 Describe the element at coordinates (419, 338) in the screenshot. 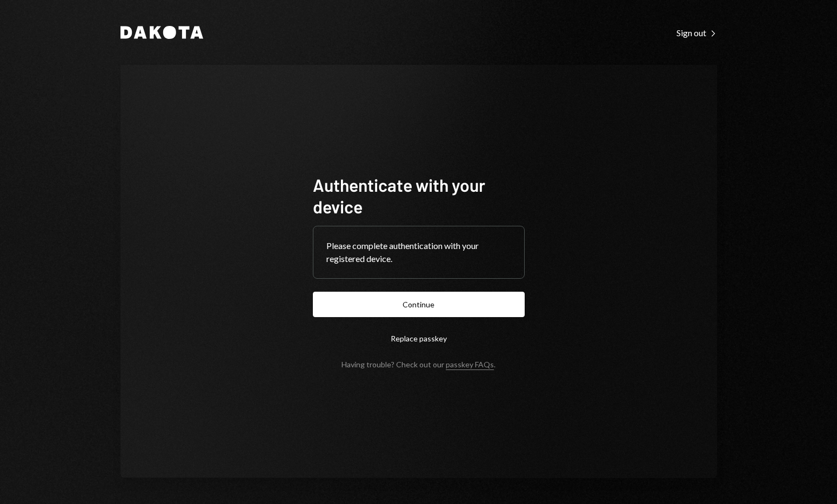

I see `button: Replace passkey` at that location.